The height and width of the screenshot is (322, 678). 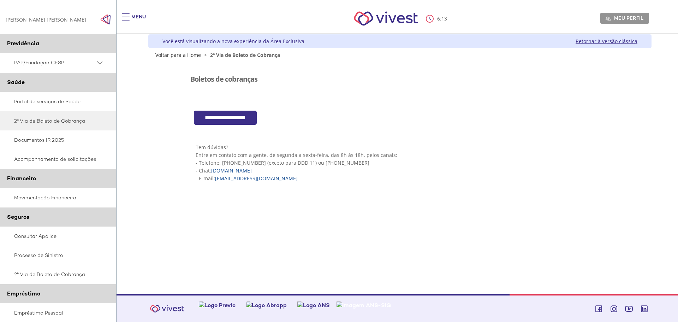 What do you see at coordinates (400, 162) in the screenshot?
I see `section: <span lang="pt-BR" dir="ltr">Visualizador do Conteúdo da Web</span> 1` at bounding box center [400, 162].